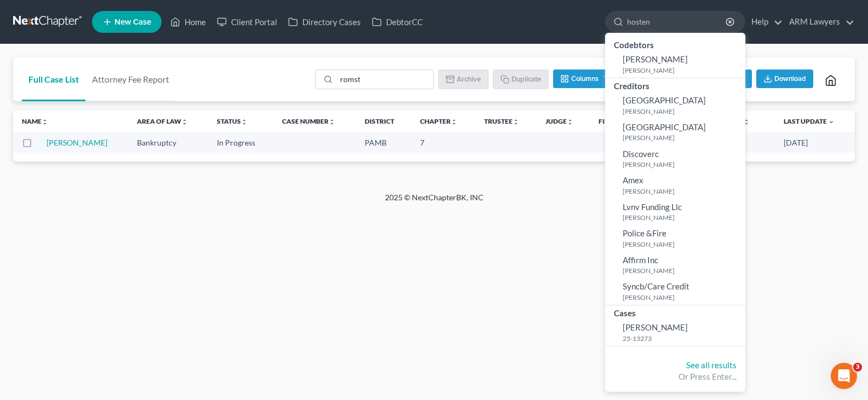 The width and height of the screenshot is (868, 400). What do you see at coordinates (53, 79) in the screenshot?
I see `a: Full Case List` at bounding box center [53, 79].